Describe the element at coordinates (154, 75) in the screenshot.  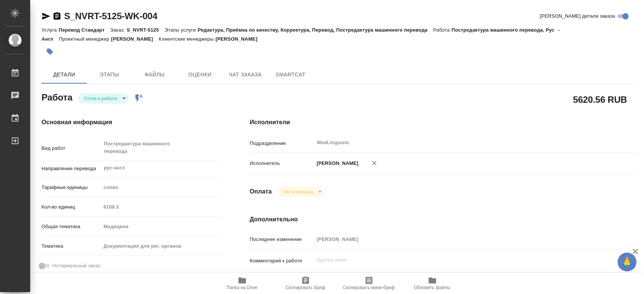
I see `span: Файлы` at that location.